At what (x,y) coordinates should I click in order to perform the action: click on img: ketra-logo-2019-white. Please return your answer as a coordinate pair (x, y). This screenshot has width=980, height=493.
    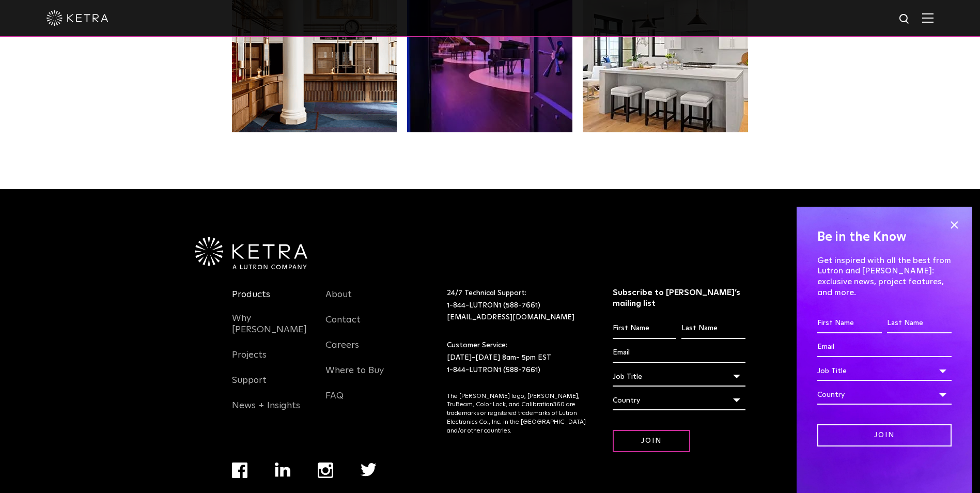
    Looking at the image, I should click on (77, 18).